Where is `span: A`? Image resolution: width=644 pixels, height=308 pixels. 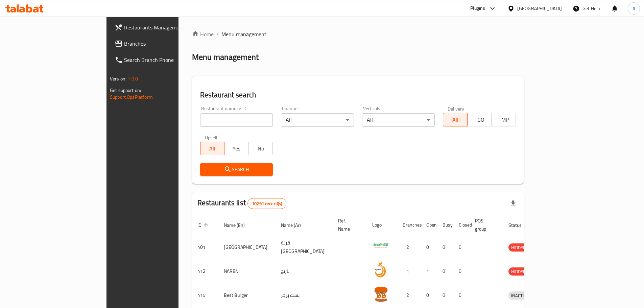 span: A is located at coordinates (633, 8).